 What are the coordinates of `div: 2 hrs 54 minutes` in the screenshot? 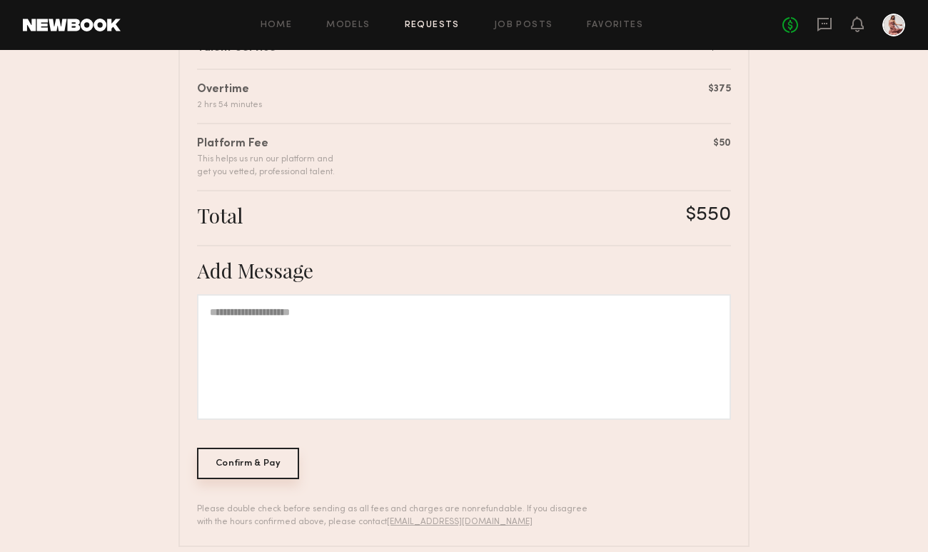 It's located at (229, 105).